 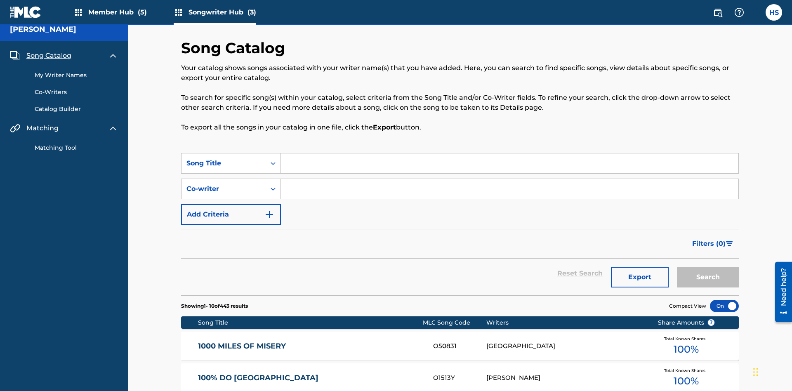 What do you see at coordinates (774, 12) in the screenshot?
I see `div: User Menu` at bounding box center [774, 12].